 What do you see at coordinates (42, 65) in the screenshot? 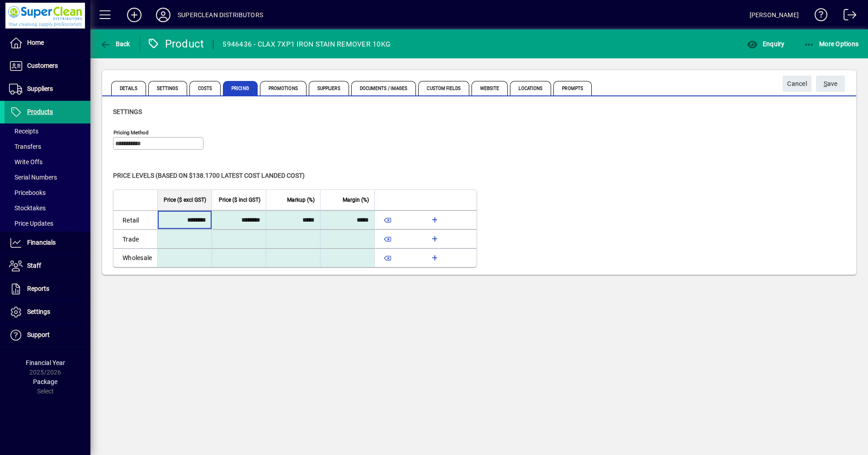
I see `span: Customers` at bounding box center [42, 65].